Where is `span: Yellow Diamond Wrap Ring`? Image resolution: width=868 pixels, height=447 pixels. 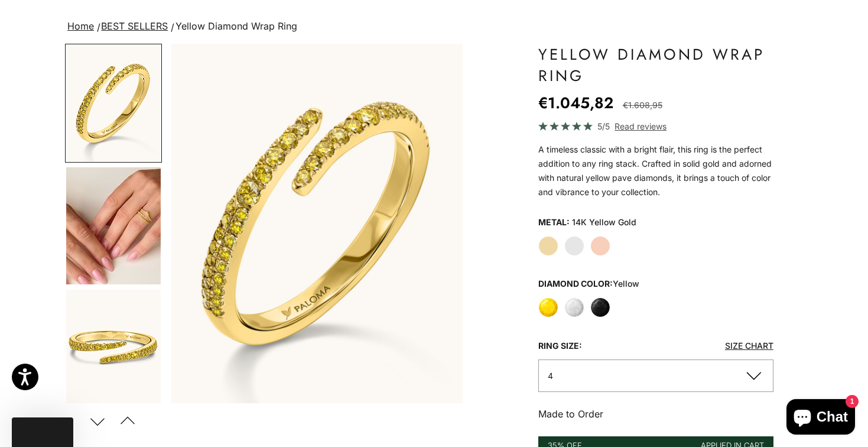 span: Yellow Diamond Wrap Ring is located at coordinates (236, 26).